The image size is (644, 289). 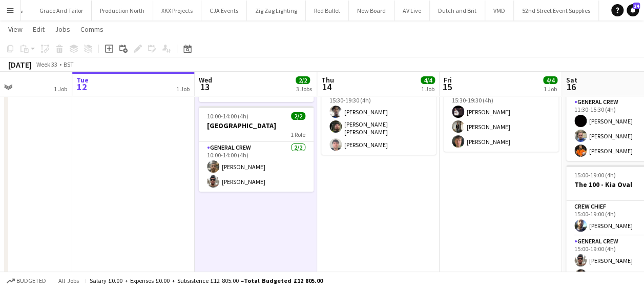 I want to click on span: 24, so click(x=636, y=5).